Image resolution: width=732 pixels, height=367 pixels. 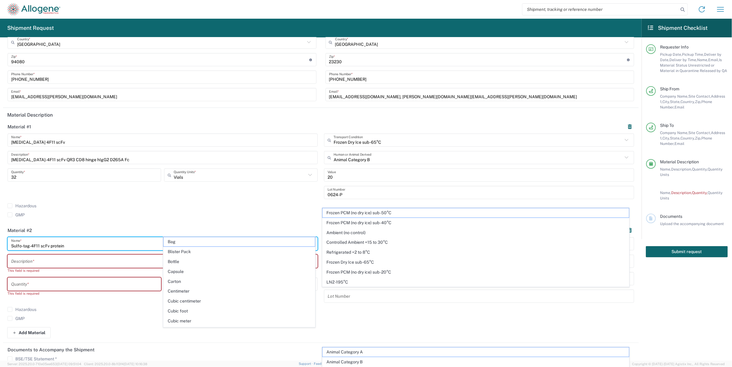 I want to click on span: Ambient (no control), so click(x=476, y=233).